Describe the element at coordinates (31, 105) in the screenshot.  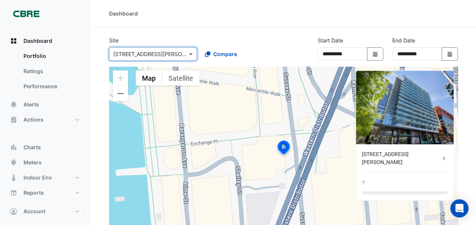
I see `span: Alerts` at that location.